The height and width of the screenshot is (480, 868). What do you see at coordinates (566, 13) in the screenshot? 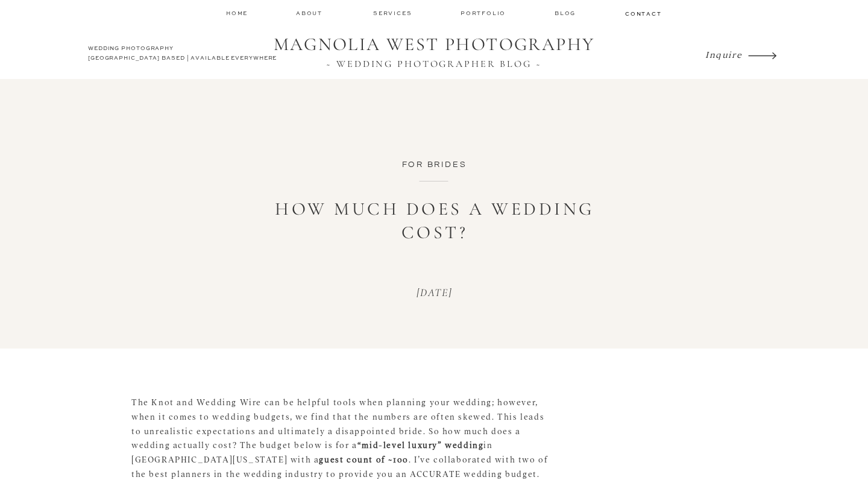
I see `nav: Blog` at bounding box center [566, 13].